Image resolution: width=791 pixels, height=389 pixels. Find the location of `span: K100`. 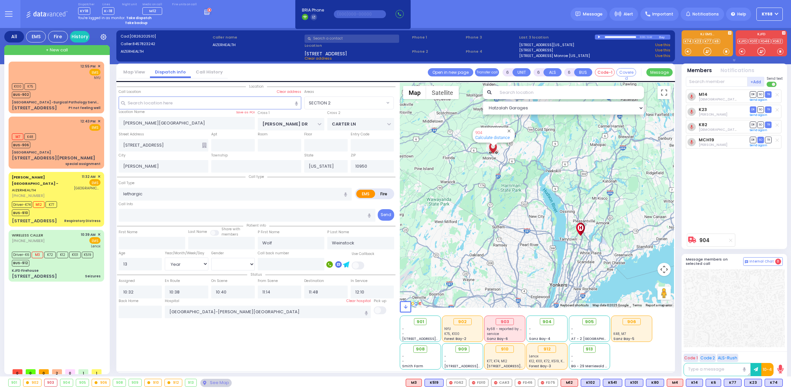

span: K100 is located at coordinates (17, 87).